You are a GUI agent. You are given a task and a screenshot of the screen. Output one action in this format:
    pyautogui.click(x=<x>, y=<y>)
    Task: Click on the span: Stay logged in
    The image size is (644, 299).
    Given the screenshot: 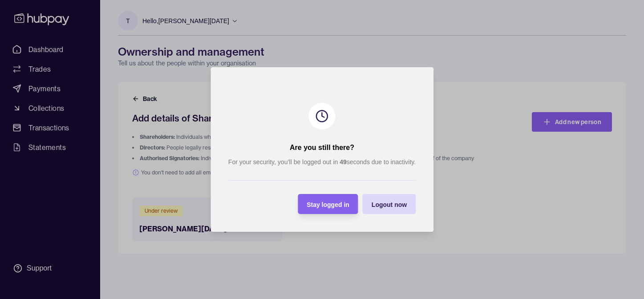 What is the action you would take?
    pyautogui.click(x=328, y=204)
    